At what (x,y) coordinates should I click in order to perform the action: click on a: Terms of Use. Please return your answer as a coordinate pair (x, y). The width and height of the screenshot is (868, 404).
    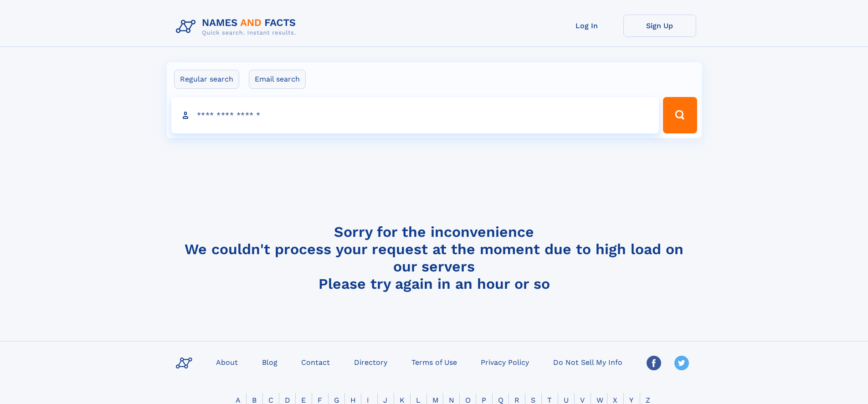
    Looking at the image, I should click on (434, 361).